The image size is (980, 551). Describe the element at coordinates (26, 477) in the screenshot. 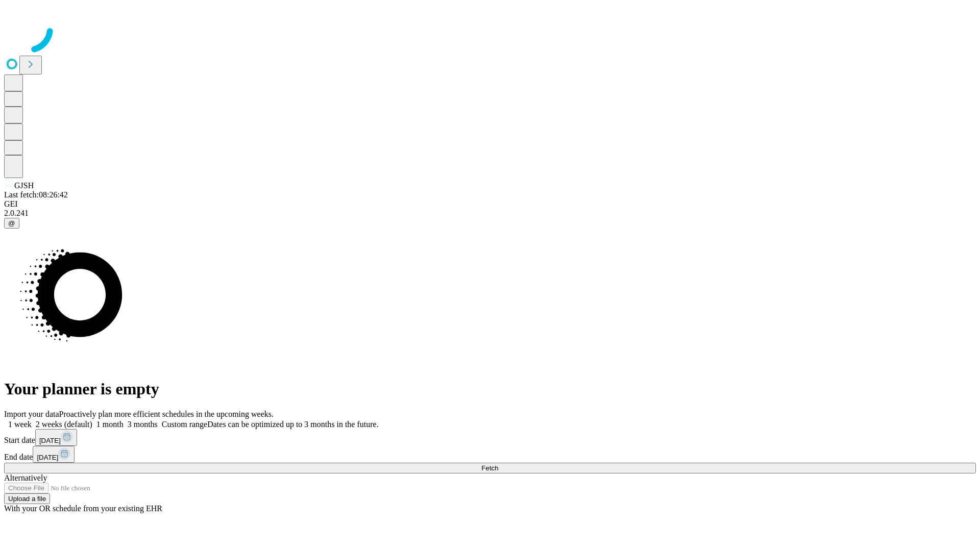

I see `span: Alternatively` at that location.